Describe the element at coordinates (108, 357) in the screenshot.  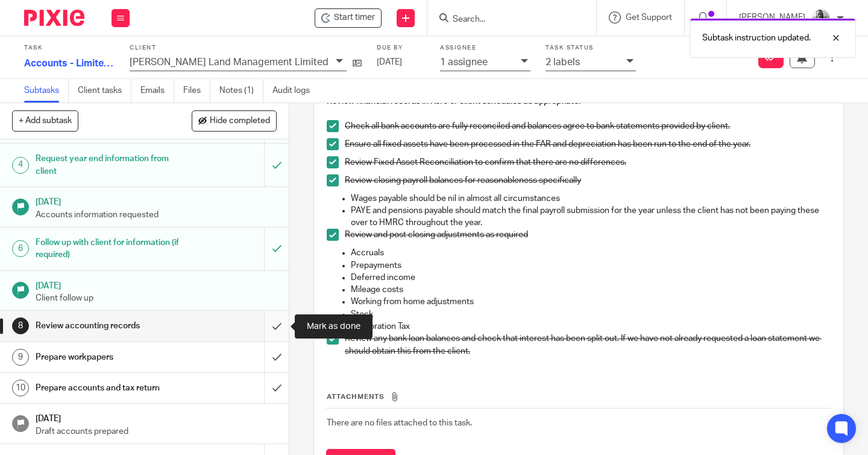
I see `h1: Prepare workpapers` at that location.